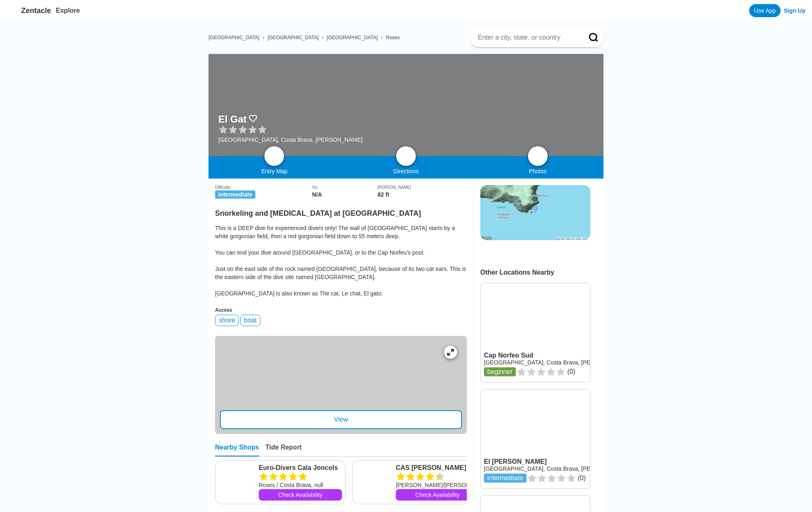 Image resolution: width=812 pixels, height=512 pixels. Describe the element at coordinates (274, 171) in the screenshot. I see `div: Entry Map` at that location.